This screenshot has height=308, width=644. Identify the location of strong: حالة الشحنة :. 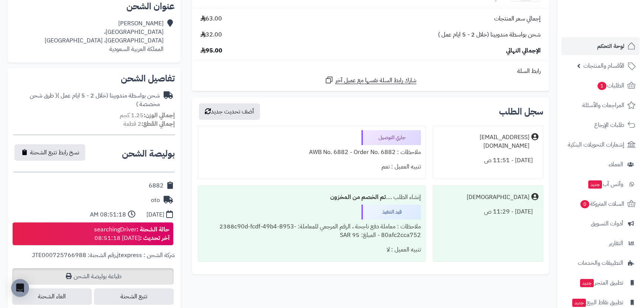
(153, 229).